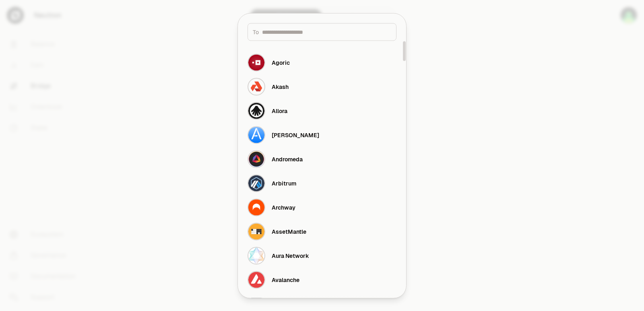 The width and height of the screenshot is (644, 311). Describe the element at coordinates (322, 87) in the screenshot. I see `button: Akash LogoAkash` at that location.